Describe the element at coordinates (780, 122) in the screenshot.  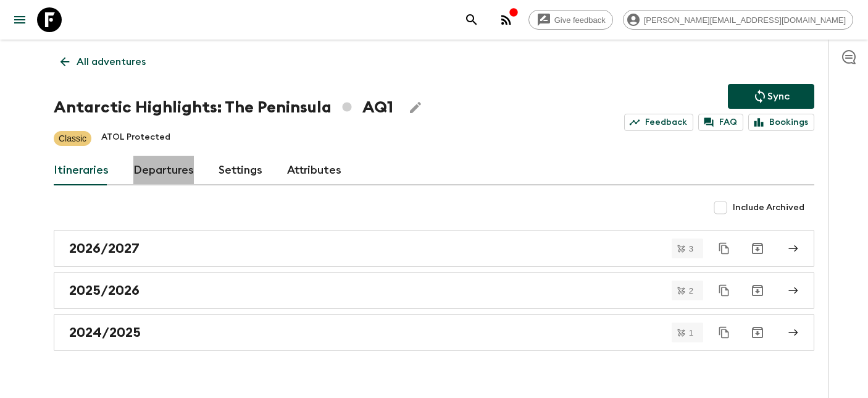
I see `a: Bookings` at that location.